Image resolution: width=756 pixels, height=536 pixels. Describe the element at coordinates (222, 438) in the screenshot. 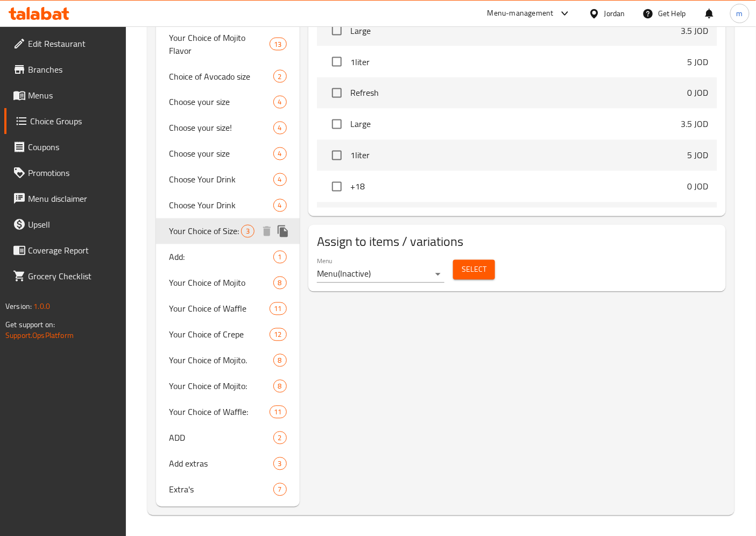

I see `span: ADD` at that location.